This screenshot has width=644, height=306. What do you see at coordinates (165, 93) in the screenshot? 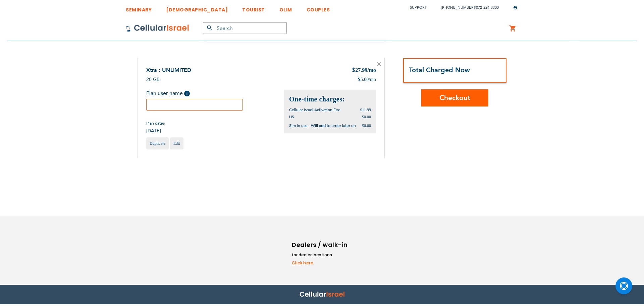
I see `span: Plan user name` at bounding box center [165, 93].